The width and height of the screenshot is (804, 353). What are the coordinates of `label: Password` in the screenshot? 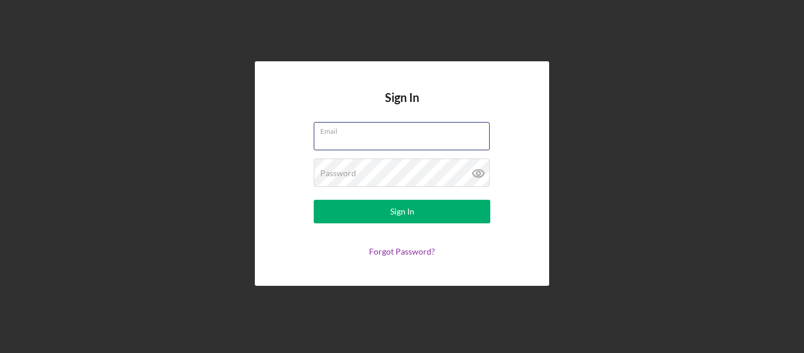 It's located at (338, 173).